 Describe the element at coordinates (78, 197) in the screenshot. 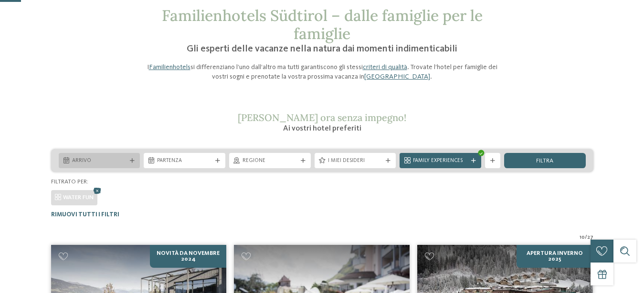

I see `span: WATER FUN` at that location.